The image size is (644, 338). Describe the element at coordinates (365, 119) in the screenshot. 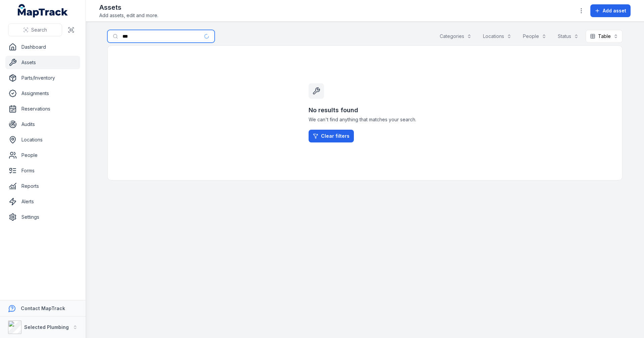

I see `span: We can't find anything that matches your search.` at that location.